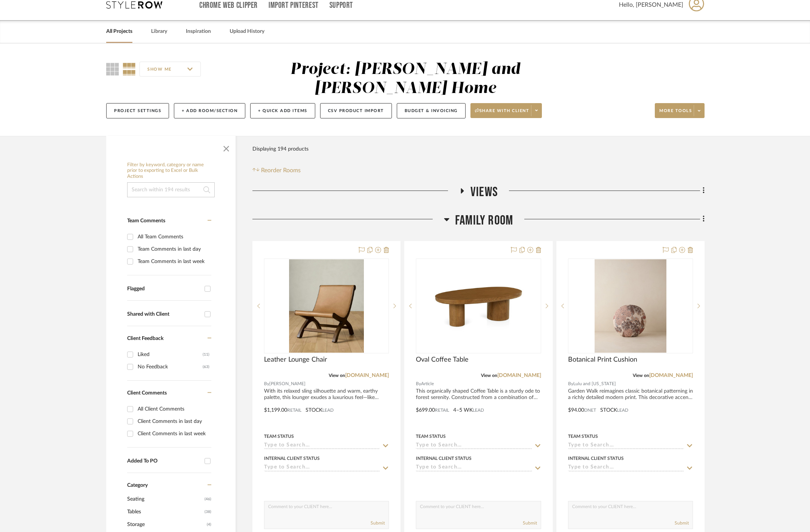 This screenshot has height=532, width=810. Describe the element at coordinates (206, 354) in the screenshot. I see `div: (11)` at that location.